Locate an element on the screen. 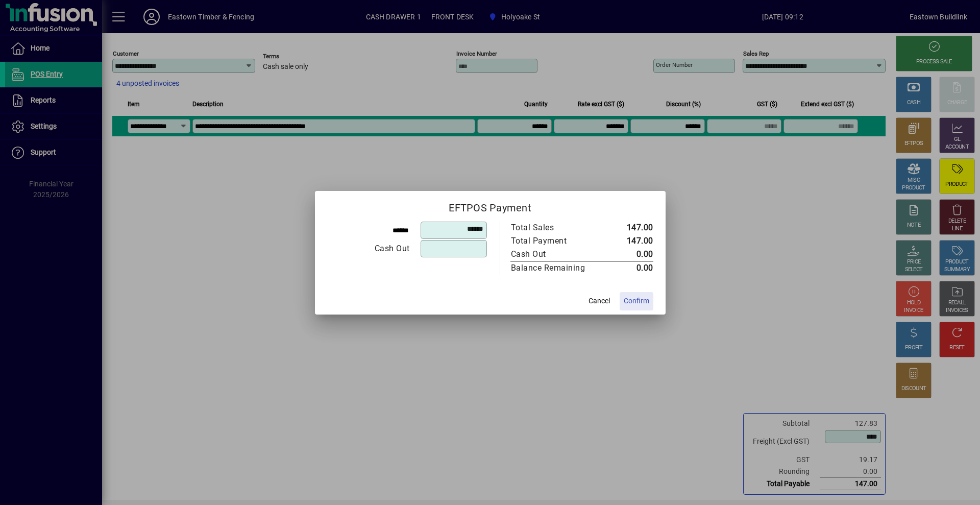 Image resolution: width=980 pixels, height=505 pixels. span: Cancel is located at coordinates (599, 300).